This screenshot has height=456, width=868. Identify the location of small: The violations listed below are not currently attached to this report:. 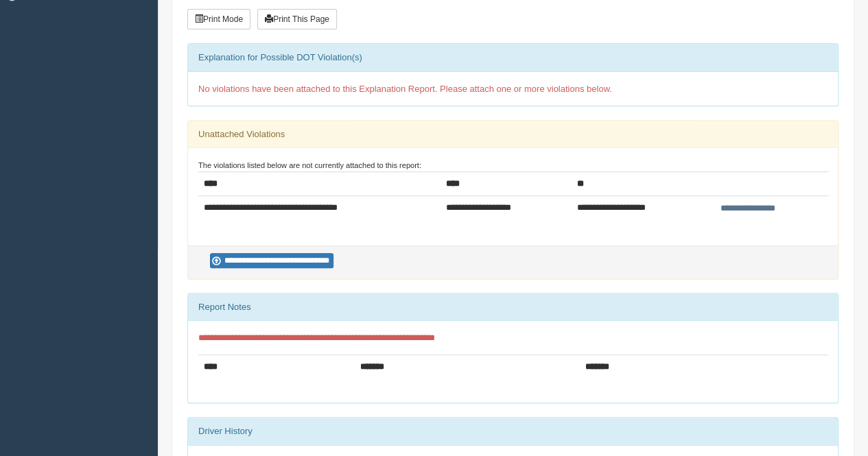
(309, 165).